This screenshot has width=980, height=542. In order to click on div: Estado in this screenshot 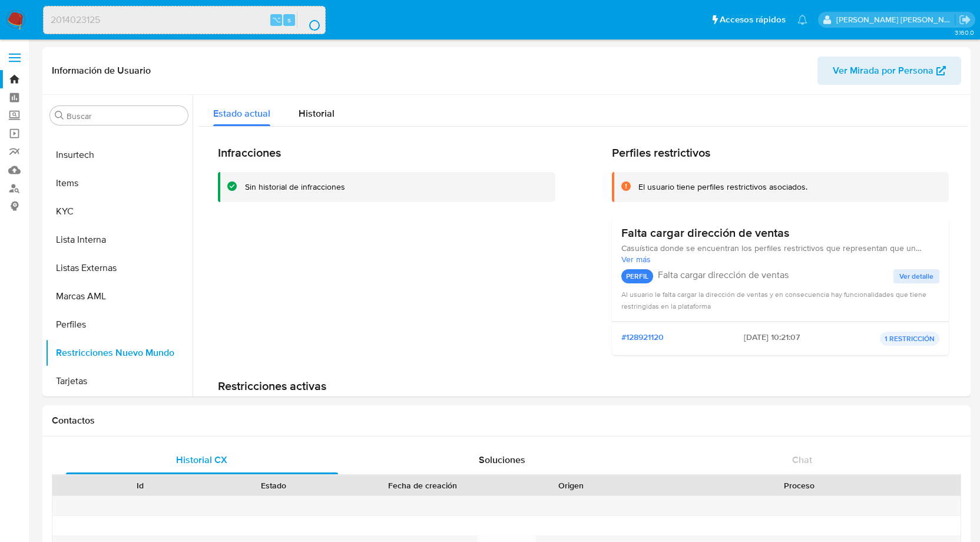, I will do `click(273, 486)`.